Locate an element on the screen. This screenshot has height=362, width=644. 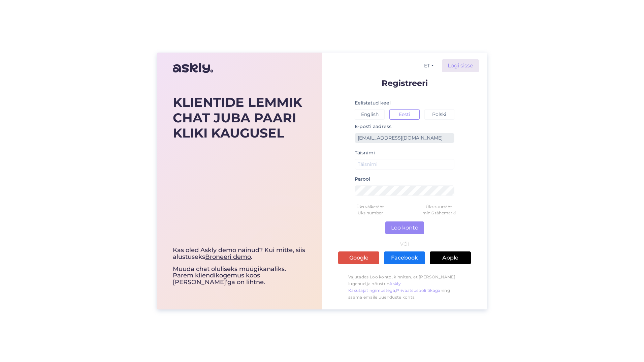
label: Täisnimi is located at coordinates (365, 152).